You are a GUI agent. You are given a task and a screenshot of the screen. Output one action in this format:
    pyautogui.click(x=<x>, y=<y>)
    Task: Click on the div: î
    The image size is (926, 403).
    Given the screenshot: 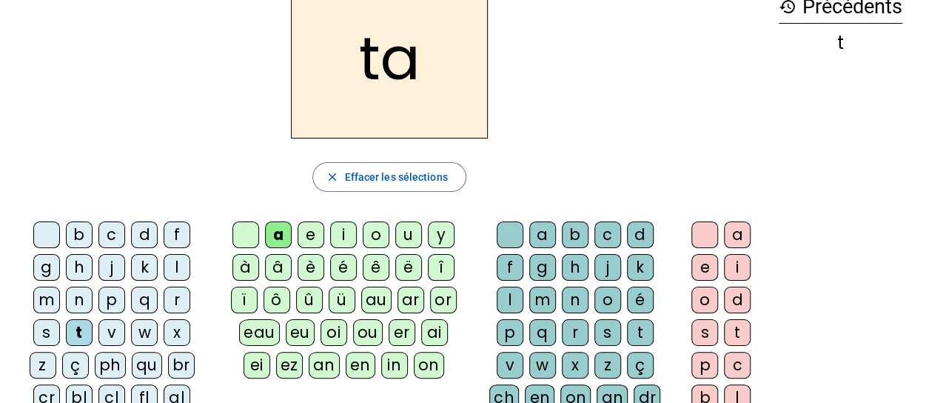 What is the action you would take?
    pyautogui.click(x=441, y=267)
    